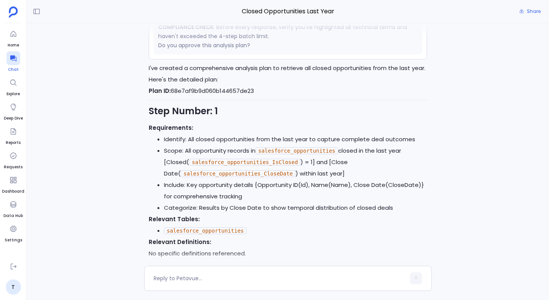 The width and height of the screenshot is (549, 300). What do you see at coordinates (295, 162) in the screenshot?
I see `li: Scope: All opportunity records in closed in the last year [Closed( ) = 1] and [Close Date( ) with...` at bounding box center [295, 162].